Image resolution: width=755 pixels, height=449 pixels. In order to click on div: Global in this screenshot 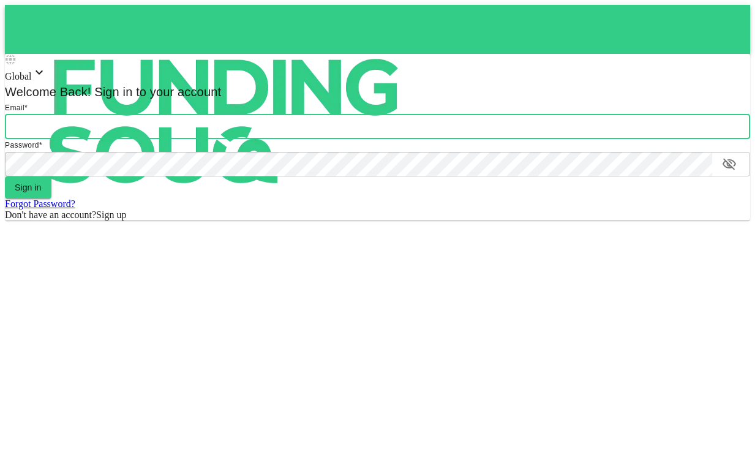, I will do `click(377, 73)`.